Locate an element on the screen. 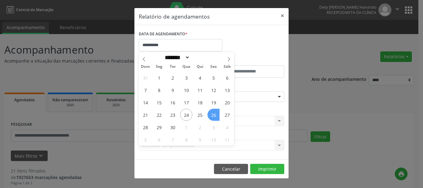  span: Outubro 6, 2025 is located at coordinates (159, 139).